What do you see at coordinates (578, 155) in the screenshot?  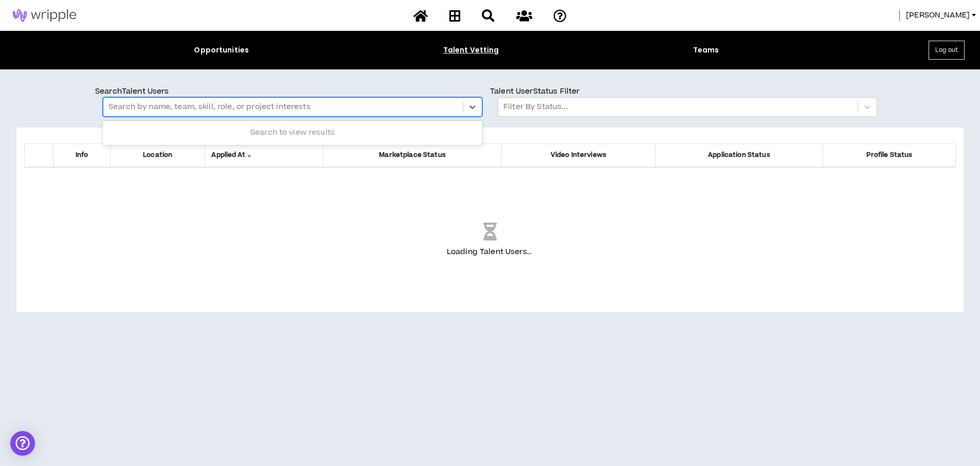 I see `th: Video Interviews` at bounding box center [578, 155].